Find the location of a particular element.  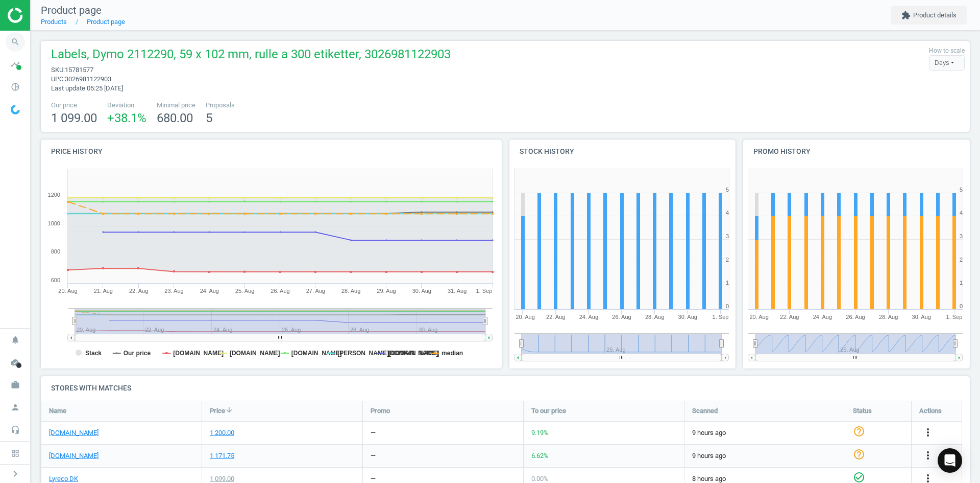

span: Actions is located at coordinates (930, 411).